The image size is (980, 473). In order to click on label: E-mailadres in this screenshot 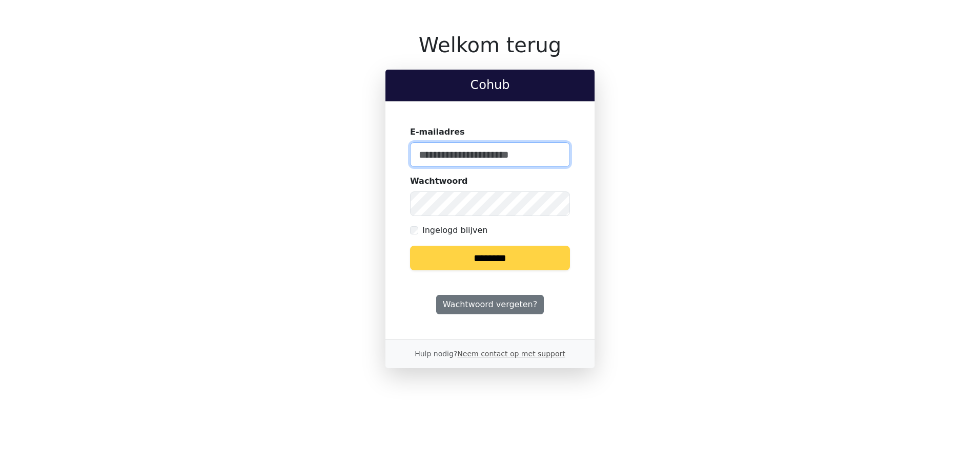, I will do `click(437, 132)`.